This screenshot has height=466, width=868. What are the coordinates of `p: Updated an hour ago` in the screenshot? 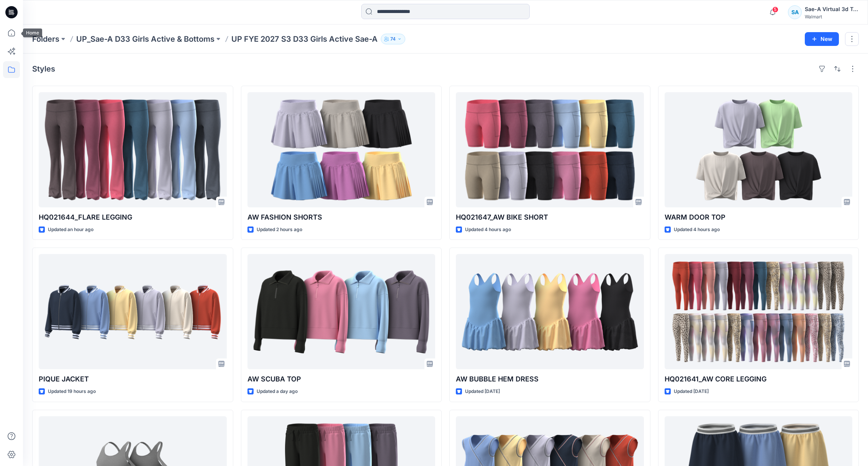 It's located at (70, 230).